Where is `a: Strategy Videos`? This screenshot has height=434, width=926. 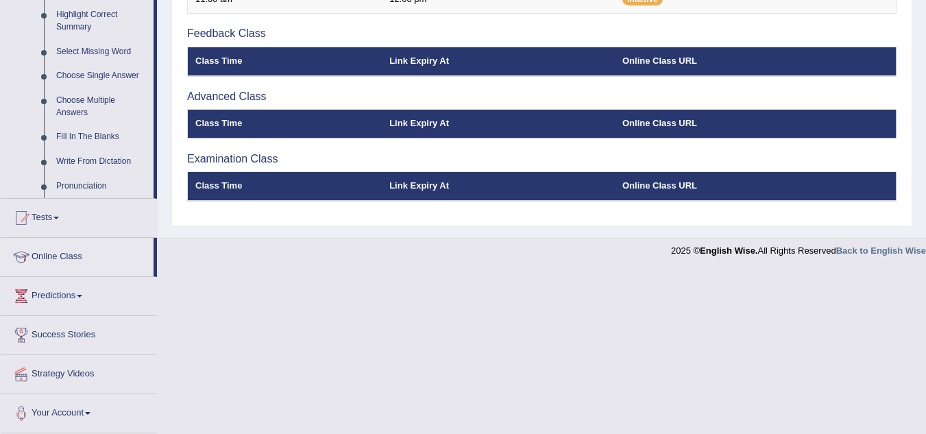 a: Strategy Videos is located at coordinates (79, 372).